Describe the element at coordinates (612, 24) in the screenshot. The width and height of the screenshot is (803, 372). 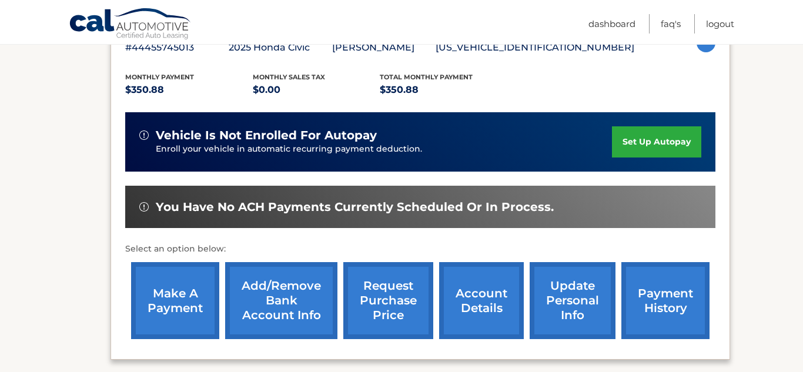
I see `a: Dashboard` at that location.